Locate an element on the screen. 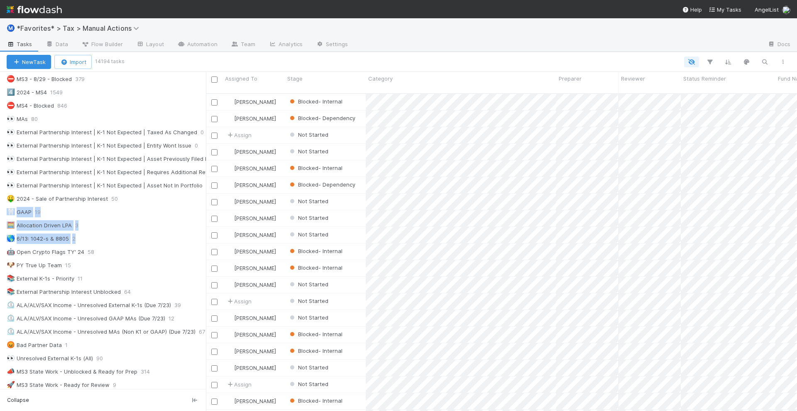 This screenshot has width=797, height=411. div: External Partnership Interest | K-1 Not Expected | Taxed As Changed is located at coordinates (102, 132).